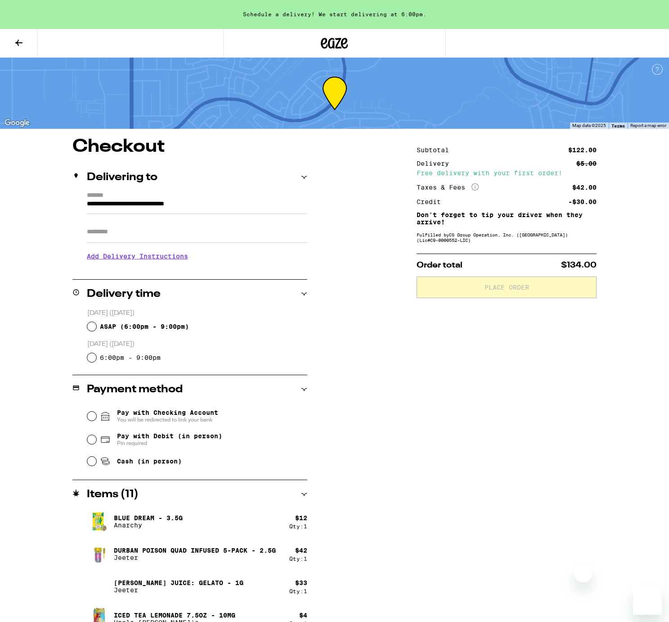  I want to click on div: $122.00, so click(583, 150).